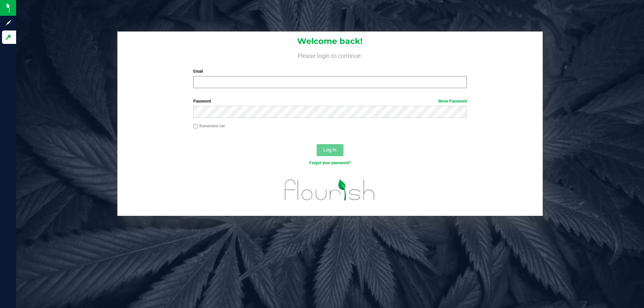 Image resolution: width=644 pixels, height=308 pixels. I want to click on label: Remember me, so click(209, 126).